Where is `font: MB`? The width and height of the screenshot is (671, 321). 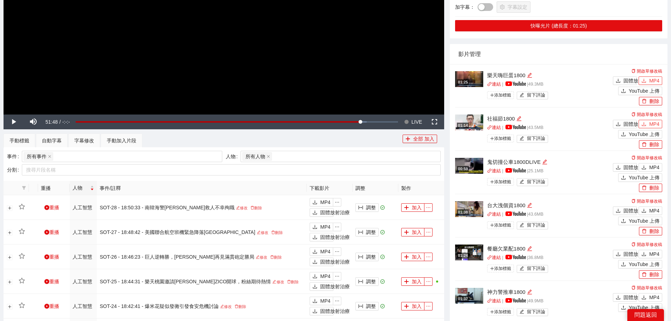
font: MB is located at coordinates (540, 127).